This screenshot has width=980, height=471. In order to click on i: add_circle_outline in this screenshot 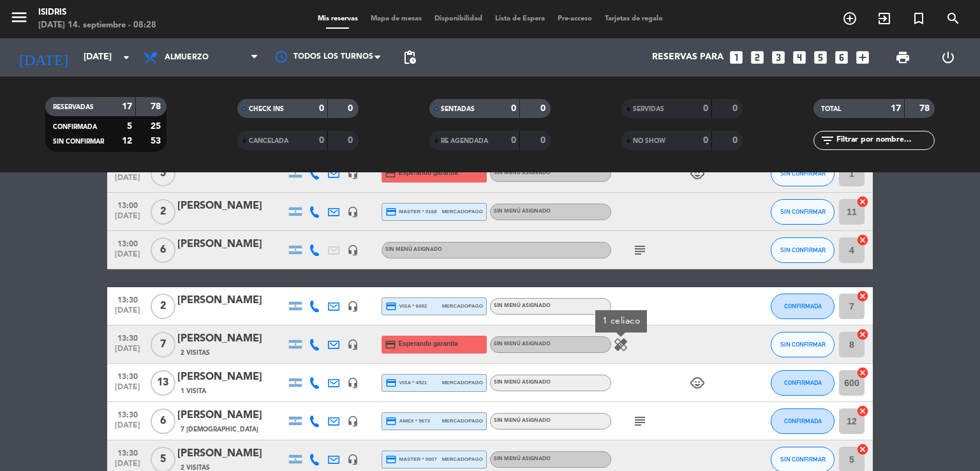, I will do `click(850, 19)`.